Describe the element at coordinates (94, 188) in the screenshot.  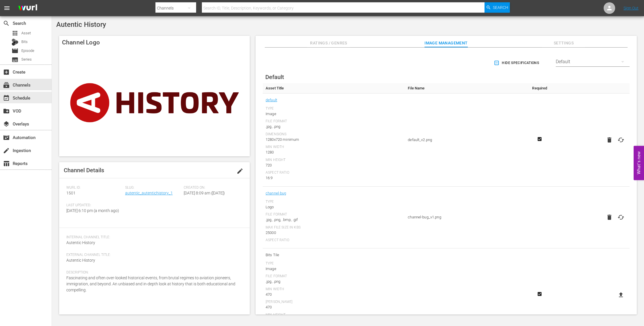
I see `span: Wurl ID:` at that location.